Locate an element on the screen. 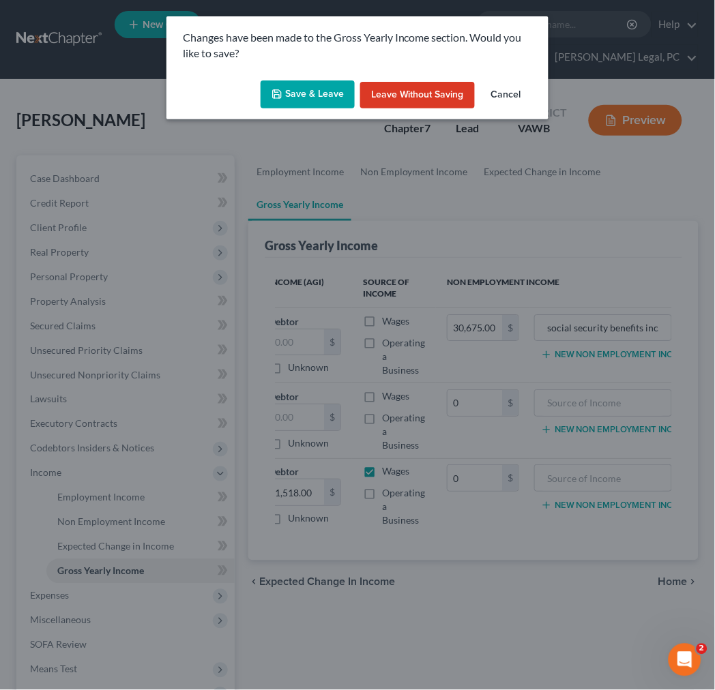 The height and width of the screenshot is (690, 715). button: Cancel is located at coordinates (506, 95).